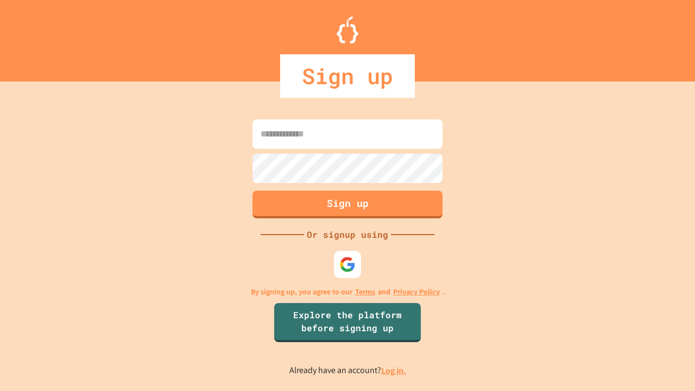 The width and height of the screenshot is (695, 391). Describe the element at coordinates (347, 30) in the screenshot. I see `img: Logo.svg` at that location.